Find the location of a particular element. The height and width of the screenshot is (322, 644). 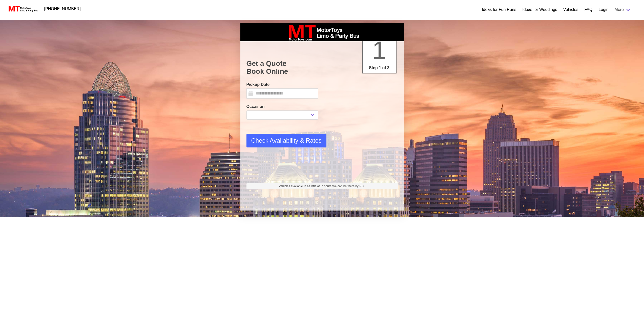

span: 1 is located at coordinates (379, 50).